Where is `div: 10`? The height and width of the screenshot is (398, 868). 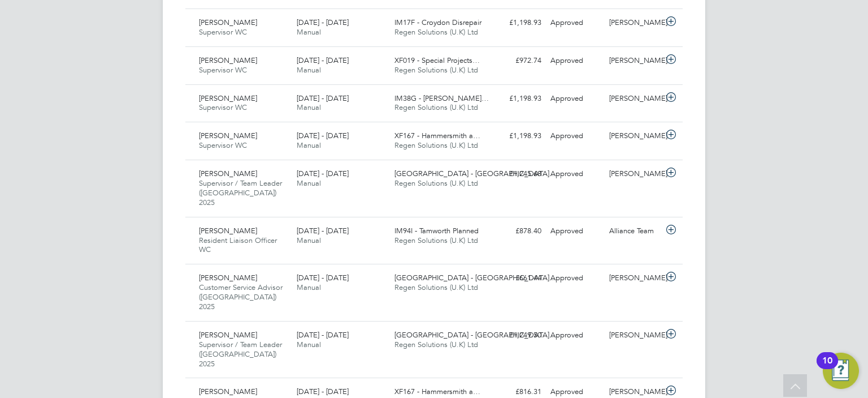
div: 10 is located at coordinates (828, 367).